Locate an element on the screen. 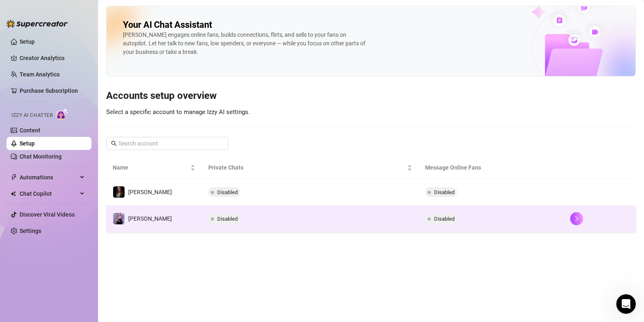  img: Chat Copilot is located at coordinates (13, 193).